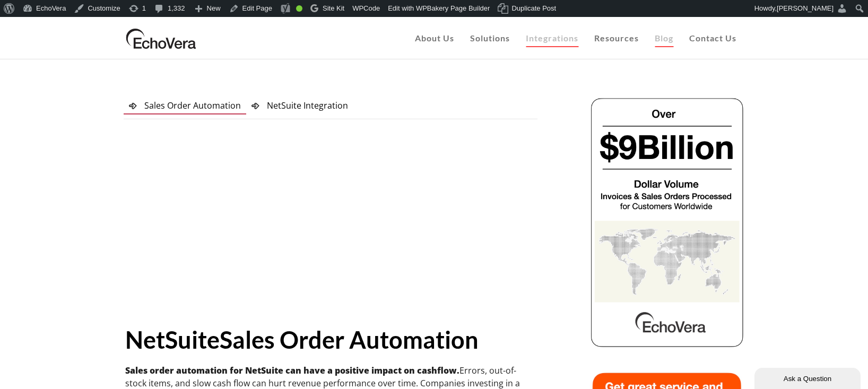  What do you see at coordinates (307, 105) in the screenshot?
I see `span: NetSuite Integration` at bounding box center [307, 105].